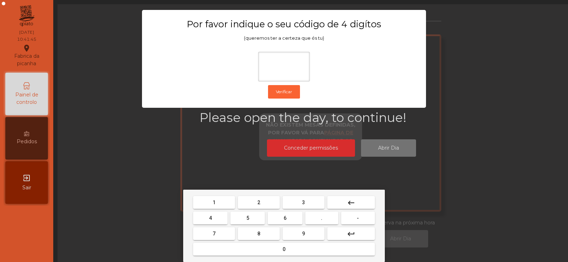 This screenshot has height=262, width=568. I want to click on span: 9, so click(303, 234).